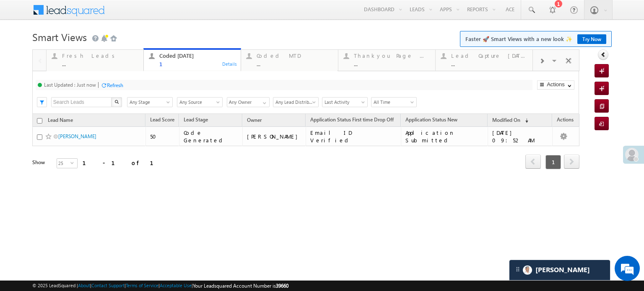  I want to click on span: Faster 🚀 Smart Views with a new look ✨, so click(536, 39).